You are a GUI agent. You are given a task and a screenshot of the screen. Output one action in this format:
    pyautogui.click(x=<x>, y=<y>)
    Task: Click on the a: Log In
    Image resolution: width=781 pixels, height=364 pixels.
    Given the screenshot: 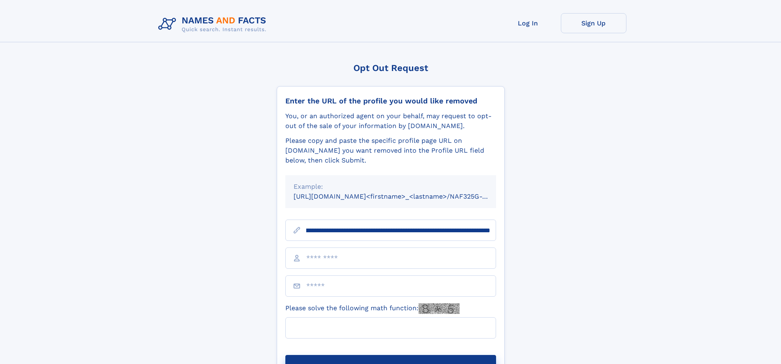 What is the action you would take?
    pyautogui.click(x=528, y=23)
    